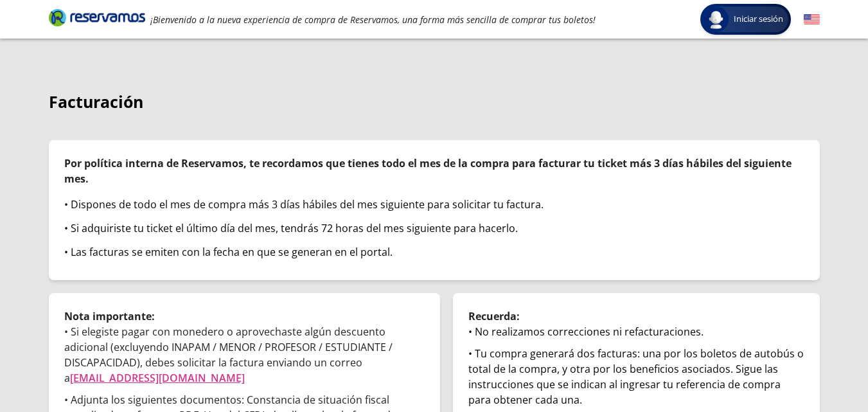 The width and height of the screenshot is (868, 412). Describe the element at coordinates (435, 204) in the screenshot. I see `div: • Dispones de todo el mes de compra más 3 días hábiles del mes siguiente para solicitar tu factura.` at that location.